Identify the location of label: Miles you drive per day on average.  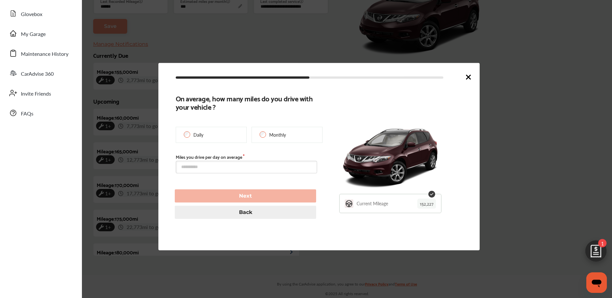
(246, 157).